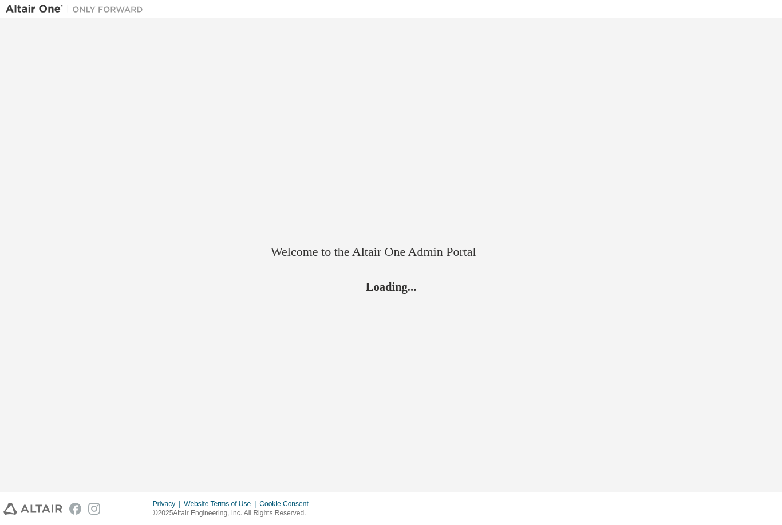 This screenshot has height=525, width=782. What do you see at coordinates (94, 509) in the screenshot?
I see `img: instagram.svg` at bounding box center [94, 509].